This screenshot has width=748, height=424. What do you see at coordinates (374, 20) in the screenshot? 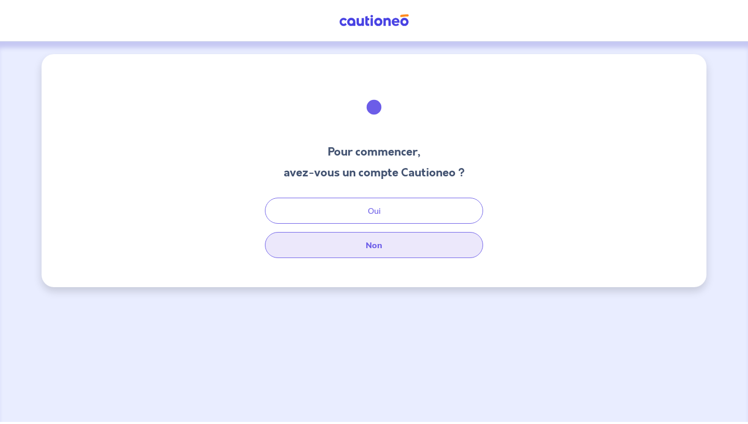
I see `img: Cautioneo` at bounding box center [374, 20].